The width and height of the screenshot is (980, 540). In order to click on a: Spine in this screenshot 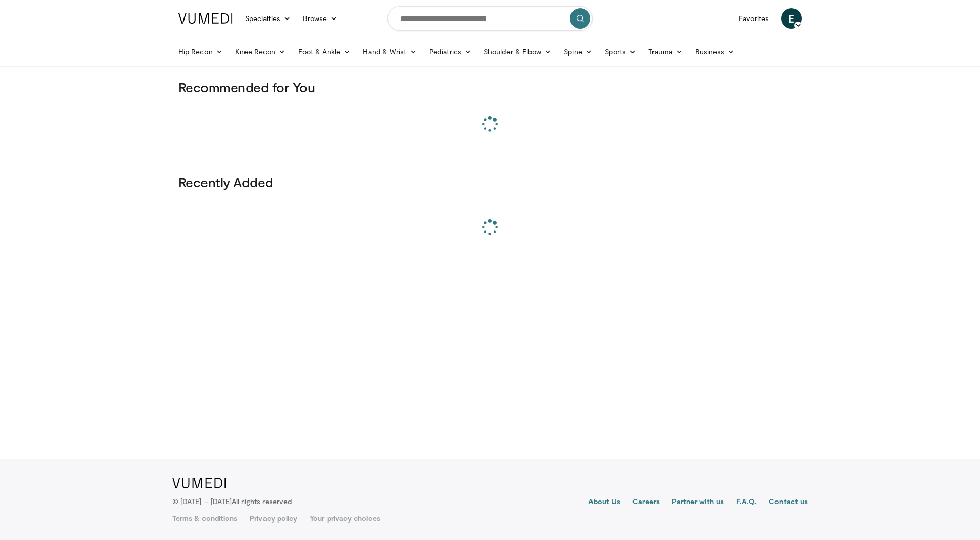, I will do `click(578, 52)`.